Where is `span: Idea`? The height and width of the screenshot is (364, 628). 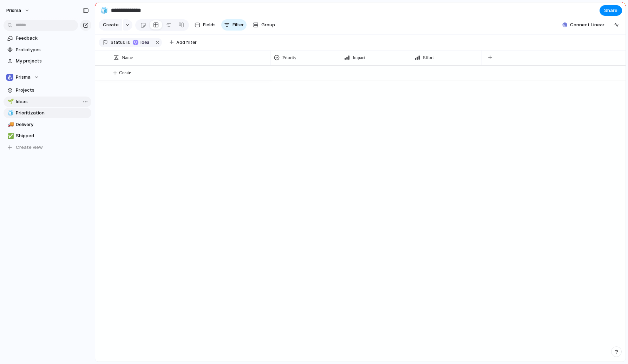
span: Idea is located at coordinates (145, 42).